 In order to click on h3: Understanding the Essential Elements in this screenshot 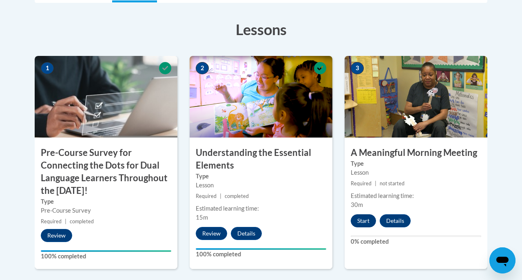, I will do `click(261, 159)`.